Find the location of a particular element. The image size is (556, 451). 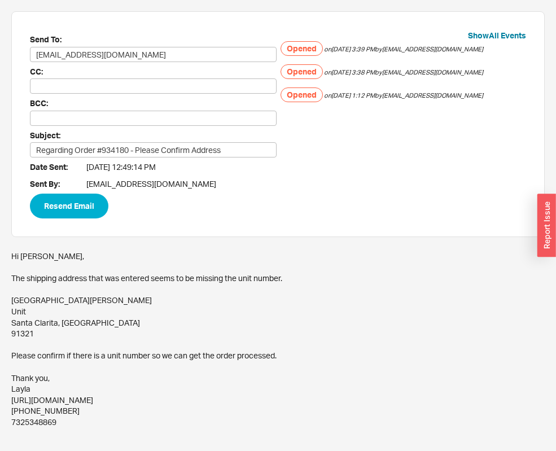

button: Resend Email is located at coordinates (69, 206).